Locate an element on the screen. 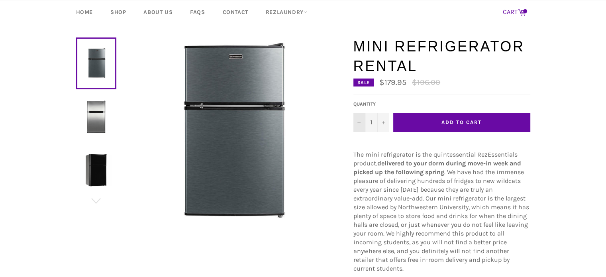 Image resolution: width=606 pixels, height=277 pixels. span: The mini refrigerator is the quintessential RezEssentials product, is located at coordinates (435, 159).